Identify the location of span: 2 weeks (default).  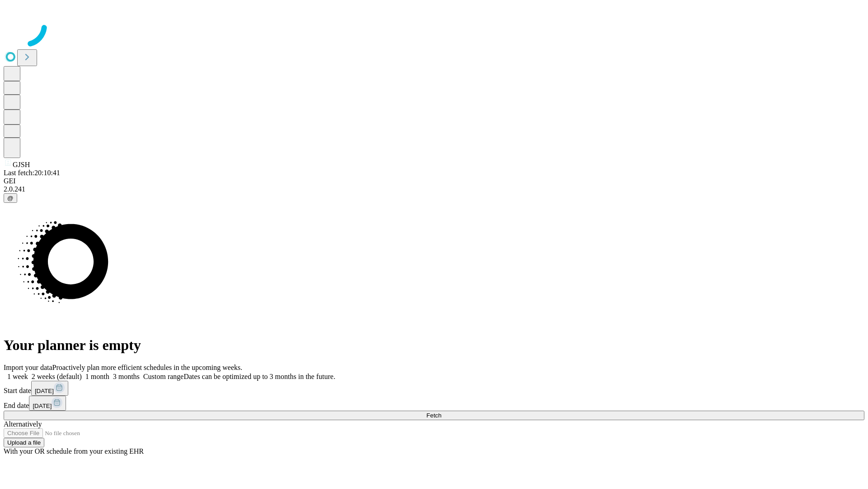
(56, 376).